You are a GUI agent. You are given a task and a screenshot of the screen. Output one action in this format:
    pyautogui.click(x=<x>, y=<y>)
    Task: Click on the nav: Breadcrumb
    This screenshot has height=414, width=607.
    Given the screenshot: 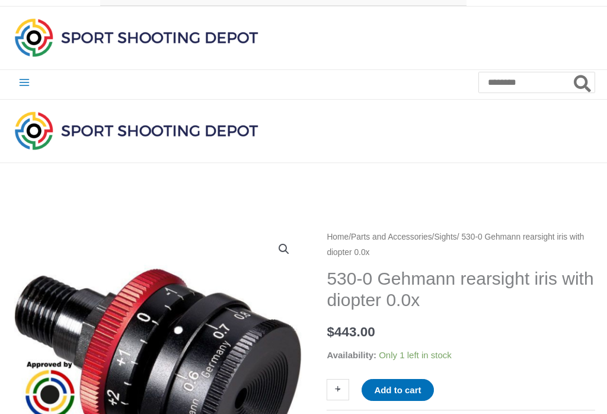 What is the action you would take?
    pyautogui.click(x=461, y=244)
    